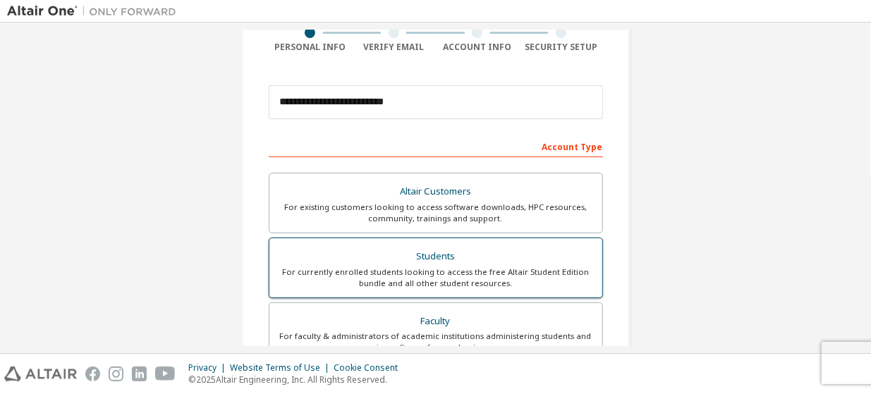 This screenshot has height=394, width=871. I want to click on div: Privacy, so click(209, 368).